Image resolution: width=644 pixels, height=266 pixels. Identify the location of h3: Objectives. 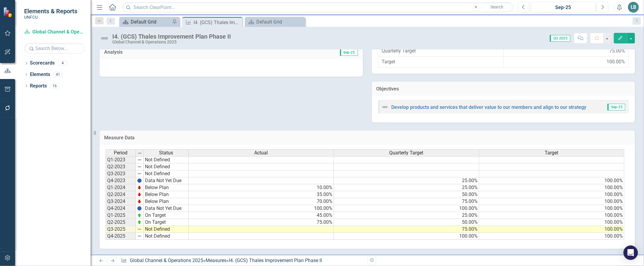
(504, 89).